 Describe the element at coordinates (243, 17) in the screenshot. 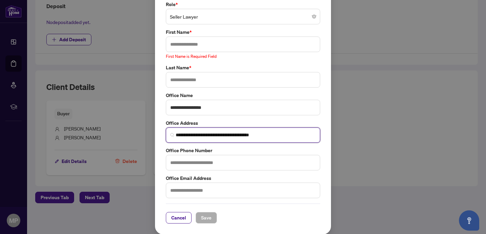

I see `span: Seller Lawyer` at that location.